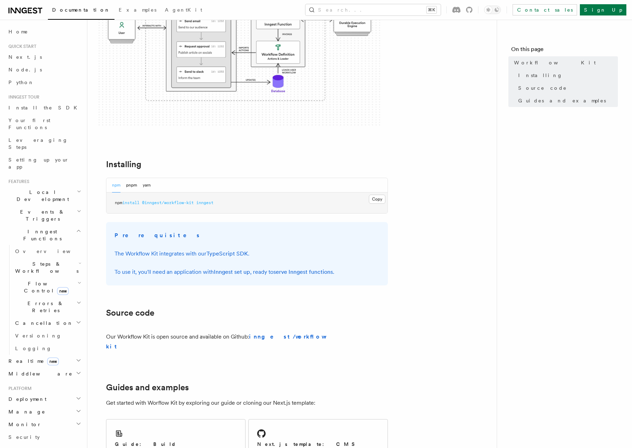  Describe the element at coordinates (44, 399) in the screenshot. I see `button: Deployment` at that location.